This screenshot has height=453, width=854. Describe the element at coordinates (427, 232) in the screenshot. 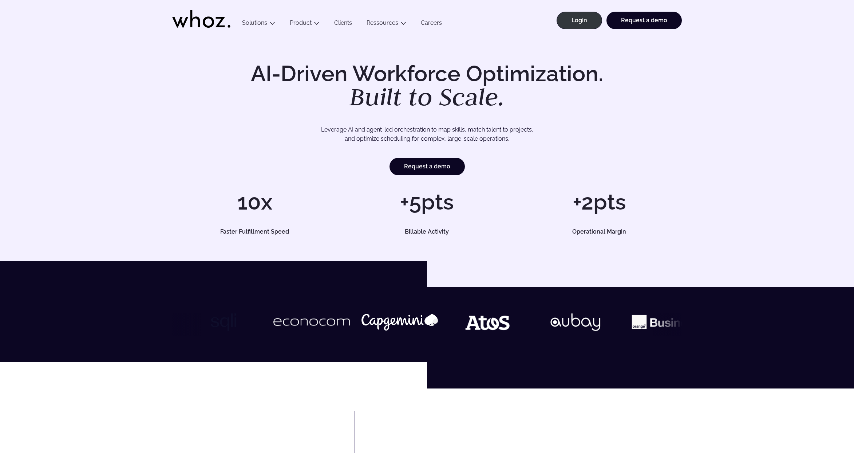

I see `h5: Billable Activity` at that location.